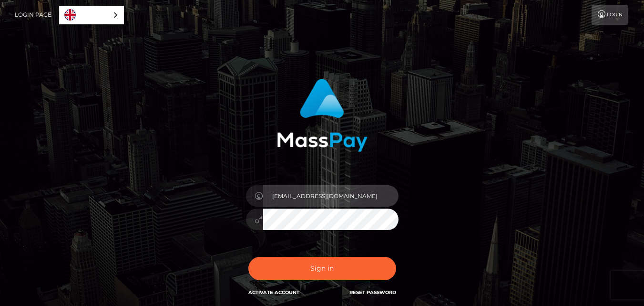  I want to click on a: Login Page, so click(33, 15).